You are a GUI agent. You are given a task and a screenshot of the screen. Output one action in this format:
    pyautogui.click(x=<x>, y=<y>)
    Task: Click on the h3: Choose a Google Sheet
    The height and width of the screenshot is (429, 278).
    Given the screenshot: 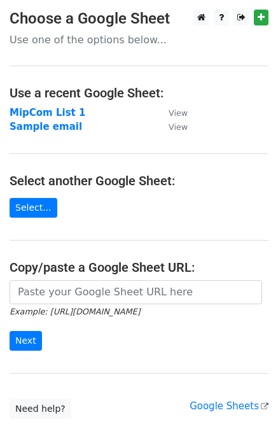 What is the action you would take?
    pyautogui.click(x=139, y=18)
    